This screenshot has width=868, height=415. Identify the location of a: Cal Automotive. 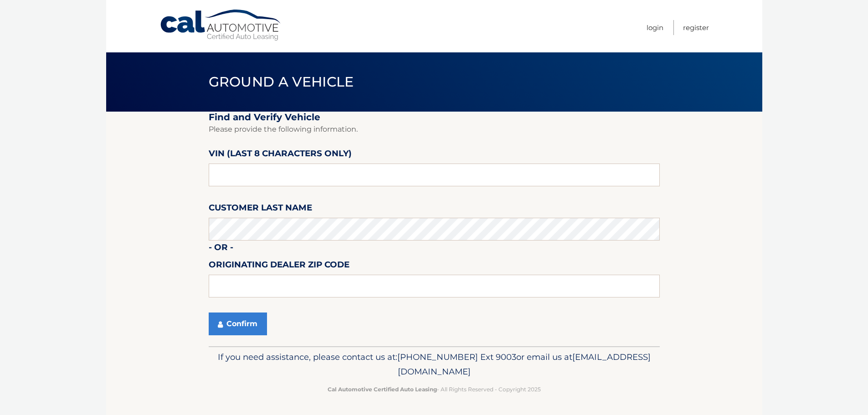
(221, 25).